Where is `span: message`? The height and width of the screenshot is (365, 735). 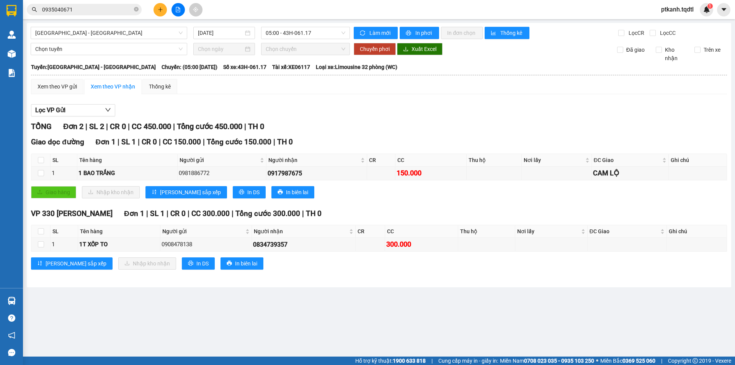 span: message is located at coordinates (11, 352).